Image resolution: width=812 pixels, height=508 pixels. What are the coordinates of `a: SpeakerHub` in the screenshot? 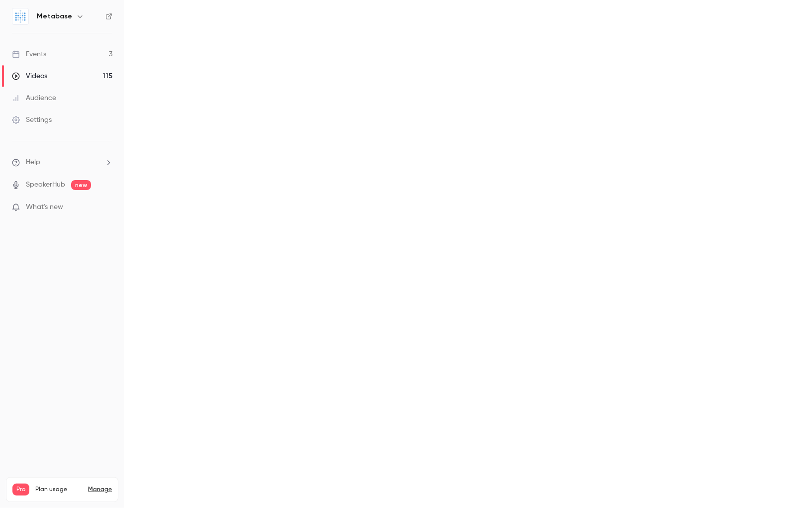 It's located at (45, 184).